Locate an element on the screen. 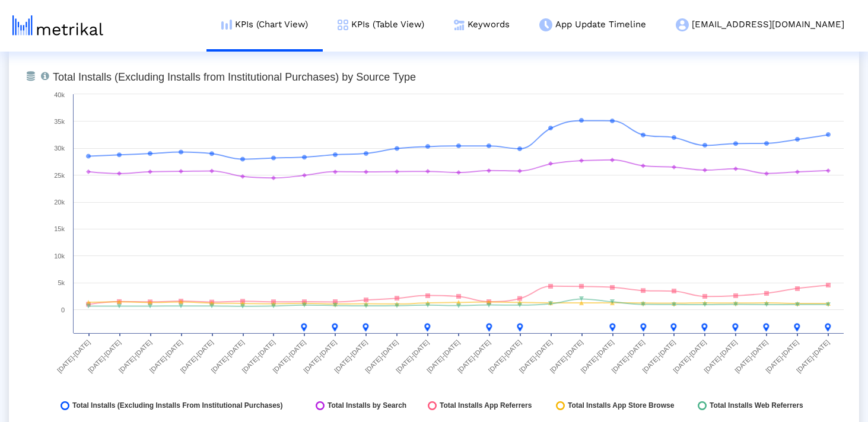  text: 35k is located at coordinates (59, 122).